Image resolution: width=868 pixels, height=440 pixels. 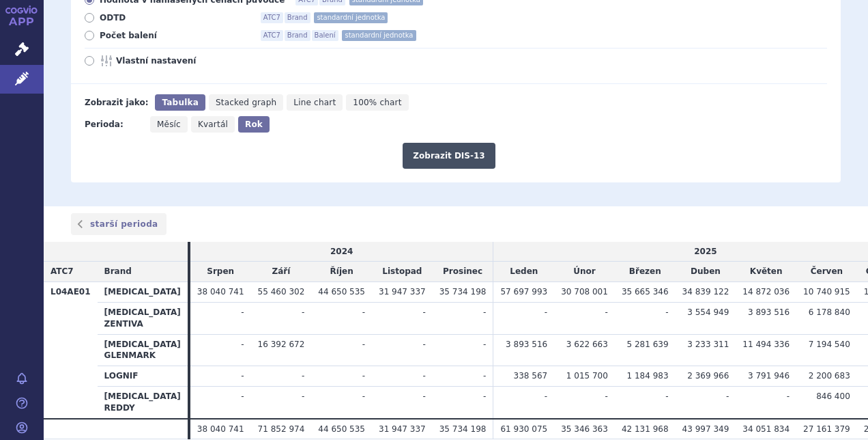 What do you see at coordinates (706, 292) in the screenshot?
I see `span: 34 839 122` at bounding box center [706, 292].